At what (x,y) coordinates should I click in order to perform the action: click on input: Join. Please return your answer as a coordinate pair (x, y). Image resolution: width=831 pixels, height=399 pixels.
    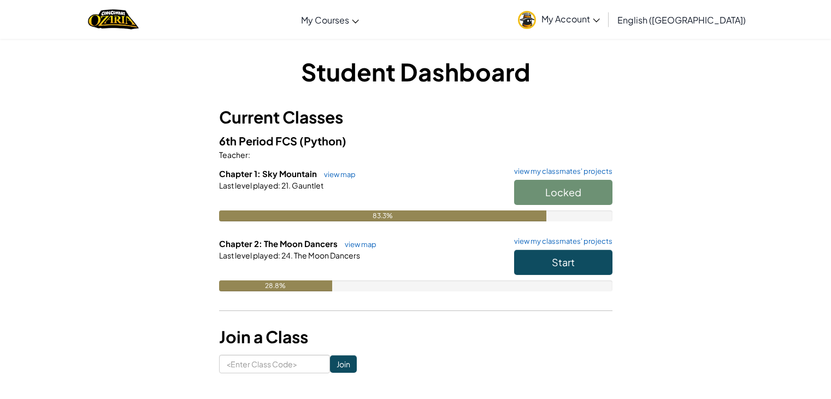
    Looking at the image, I should click on (343, 364).